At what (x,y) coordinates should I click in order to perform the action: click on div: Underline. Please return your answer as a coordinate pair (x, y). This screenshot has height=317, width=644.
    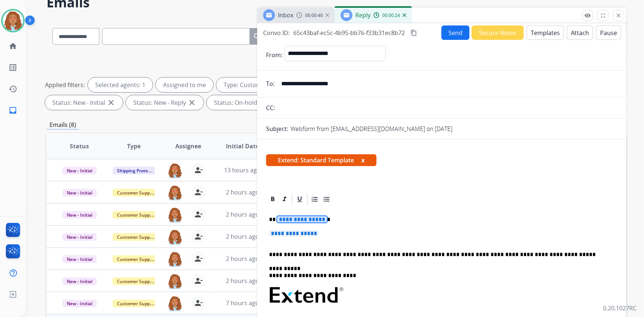
    Looking at the image, I should click on (300, 199).